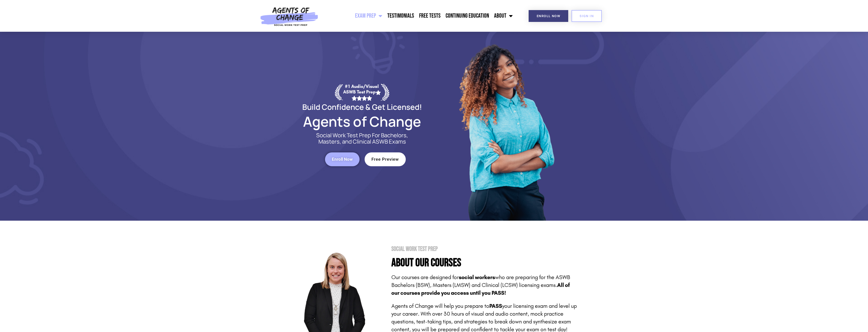 The image size is (868, 332). Describe the element at coordinates (587, 16) in the screenshot. I see `span: SIGN IN` at that location.